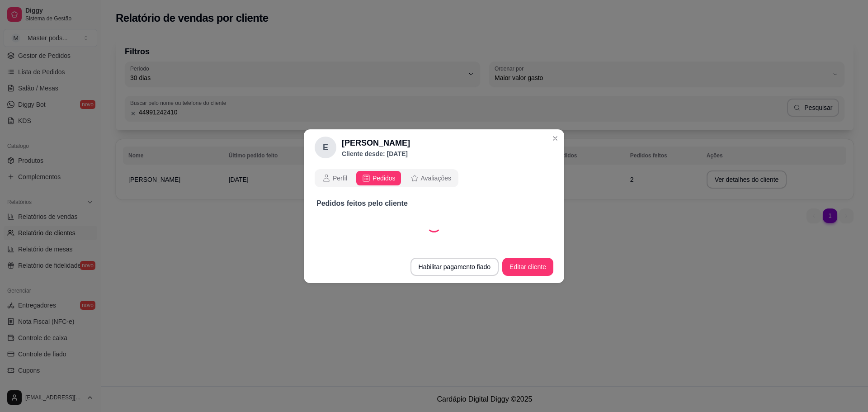 The width and height of the screenshot is (868, 412). I want to click on button: Habilitar pagamento fiado, so click(455, 267).